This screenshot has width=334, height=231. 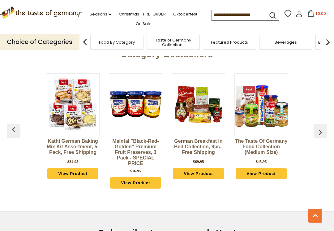 What do you see at coordinates (286, 42) in the screenshot?
I see `span: Beverages` at bounding box center [286, 42].